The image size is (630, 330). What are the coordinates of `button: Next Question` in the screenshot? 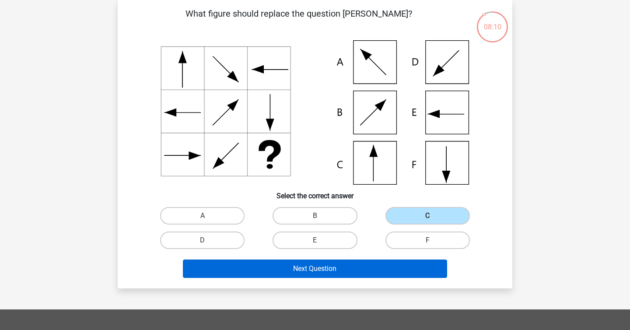 It's located at (315, 269).